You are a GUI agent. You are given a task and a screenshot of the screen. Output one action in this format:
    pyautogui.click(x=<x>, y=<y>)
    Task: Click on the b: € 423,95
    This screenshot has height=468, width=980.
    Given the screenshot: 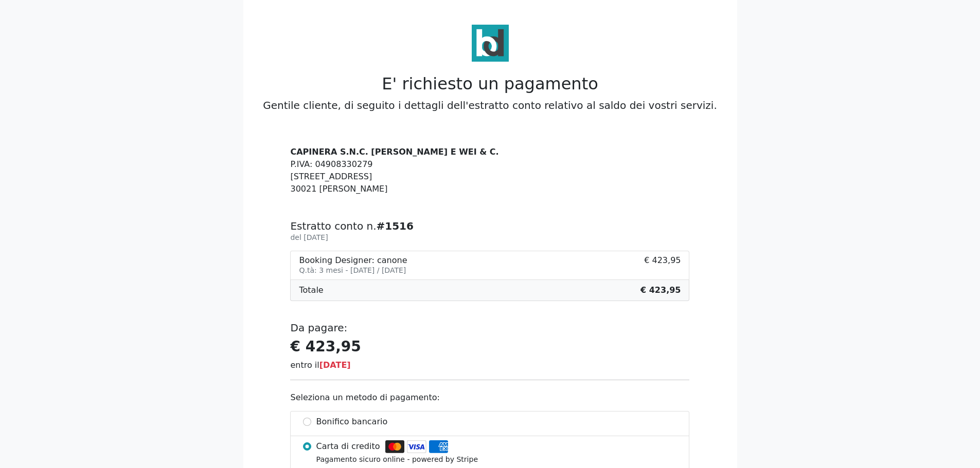 What is the action you would take?
    pyautogui.click(x=661, y=290)
    